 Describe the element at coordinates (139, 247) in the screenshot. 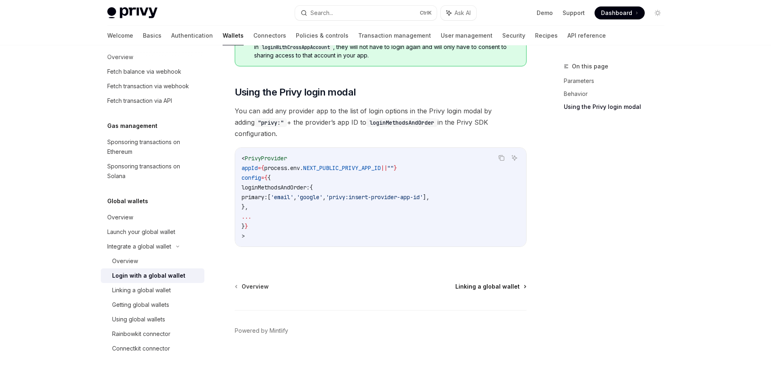

I see `div: Integrate a global wallet` at that location.